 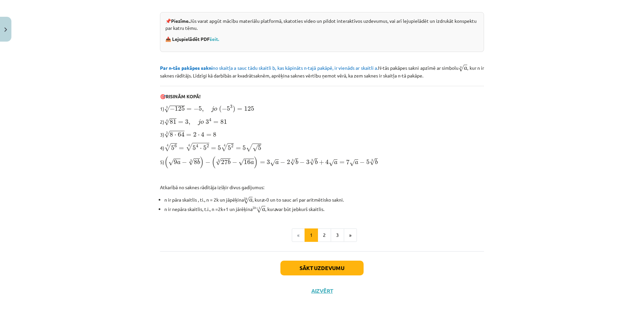 What do you see at coordinates (322, 187) in the screenshot?
I see `p: Atkarībā no saknes rādītāja izšķir divus gadījumus:` at bounding box center [322, 187].